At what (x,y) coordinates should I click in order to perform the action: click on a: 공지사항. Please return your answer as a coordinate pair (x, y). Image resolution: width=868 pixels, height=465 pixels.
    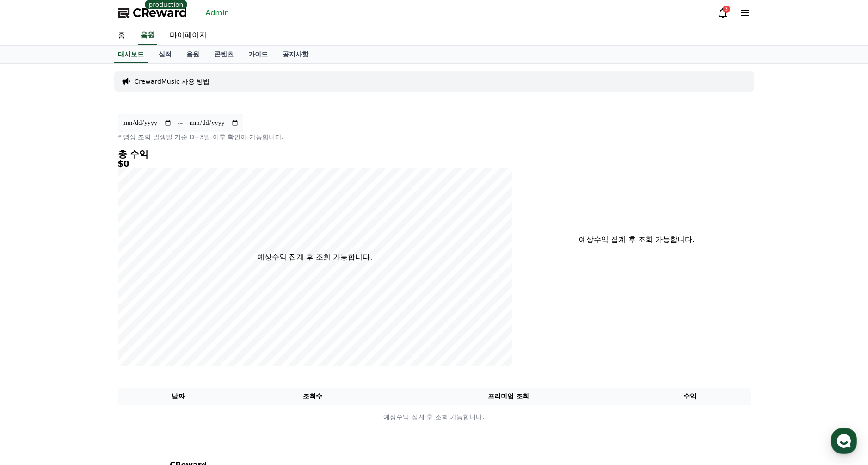
    Looking at the image, I should click on (296, 55).